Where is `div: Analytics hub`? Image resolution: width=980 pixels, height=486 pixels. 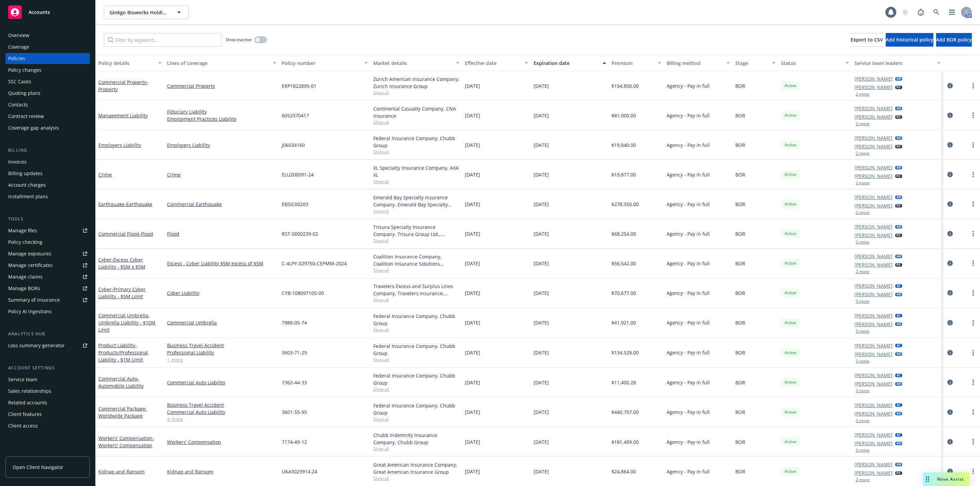 div: Analytics hub is located at coordinates (48, 334).